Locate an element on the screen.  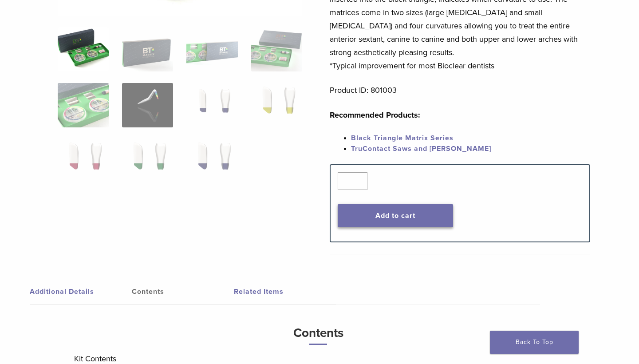
img: Black Triangle (BT) Kit - Image 3 is located at coordinates (212, 49).